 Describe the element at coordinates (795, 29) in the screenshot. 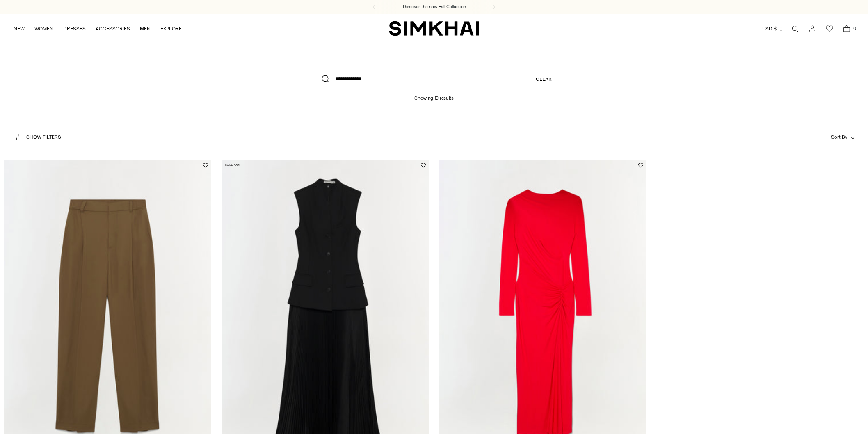

I see `a: Open search modal` at that location.